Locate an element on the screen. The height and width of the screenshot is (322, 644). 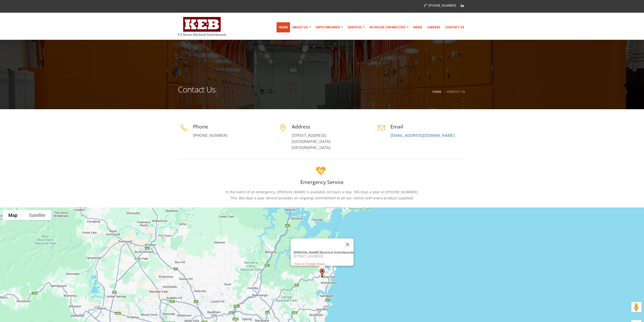
a: About Us is located at coordinates (302, 27).